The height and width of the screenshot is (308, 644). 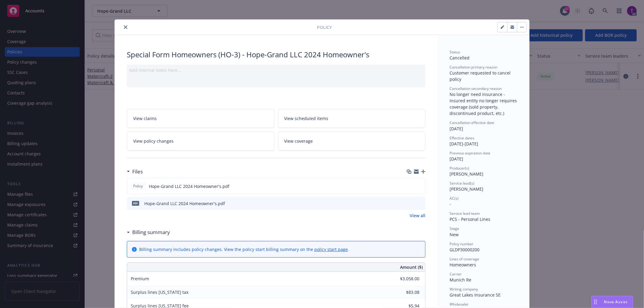 What do you see at coordinates (459, 168) in the screenshot?
I see `span: Producer(s)` at bounding box center [459, 168].